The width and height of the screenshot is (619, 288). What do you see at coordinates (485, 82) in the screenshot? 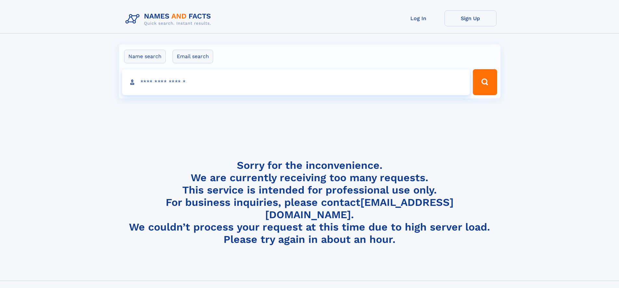
I see `button: Search Button` at bounding box center [485, 82].